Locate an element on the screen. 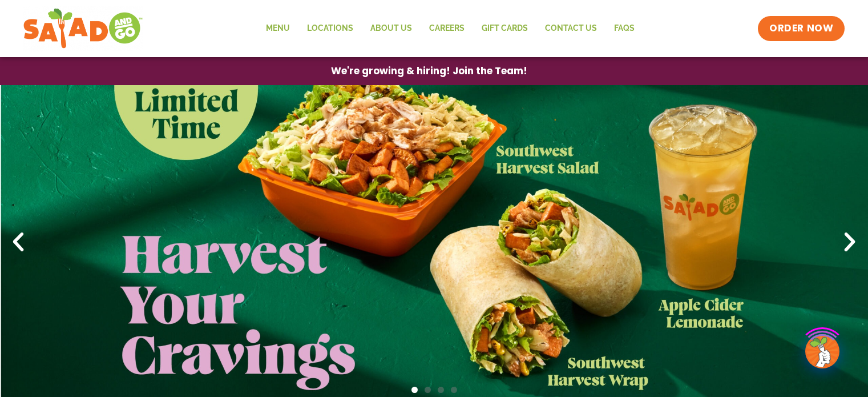 This screenshot has height=397, width=868. a: Locations is located at coordinates (330, 29).